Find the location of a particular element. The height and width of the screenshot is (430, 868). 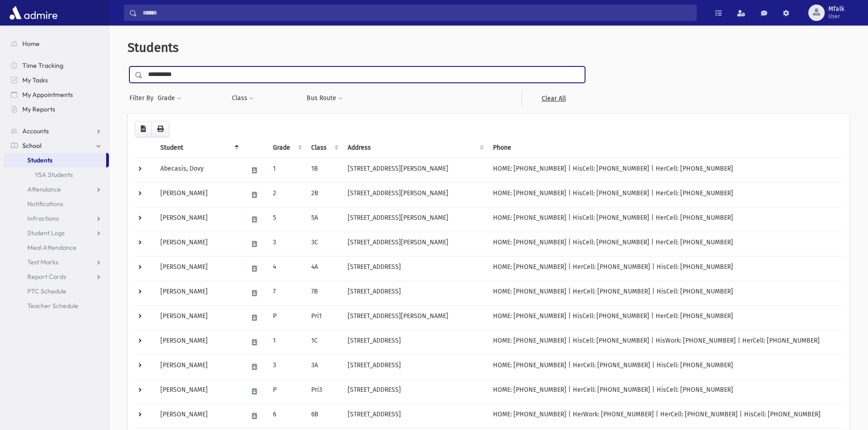

span: Infractions is located at coordinates (43, 218).